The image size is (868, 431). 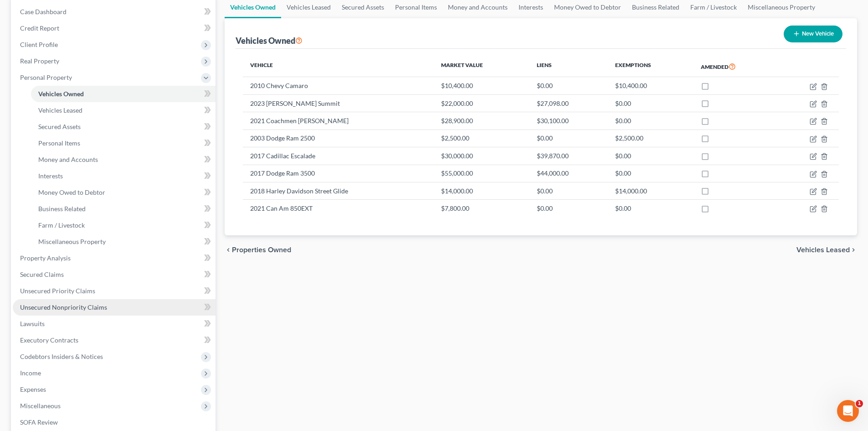 What do you see at coordinates (32, 323) in the screenshot?
I see `span: Lawsuits` at bounding box center [32, 323].